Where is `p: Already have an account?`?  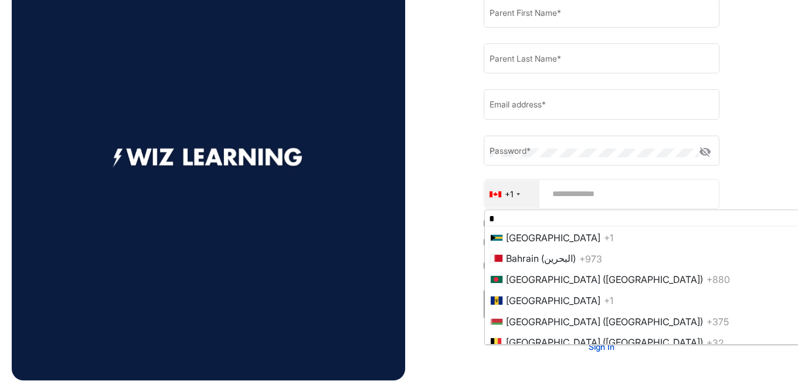
p: Already have an account? is located at coordinates (602, 334).